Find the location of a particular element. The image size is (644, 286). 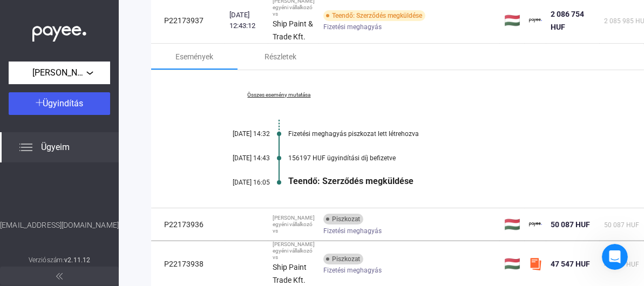

div: Részletek is located at coordinates (281, 57).